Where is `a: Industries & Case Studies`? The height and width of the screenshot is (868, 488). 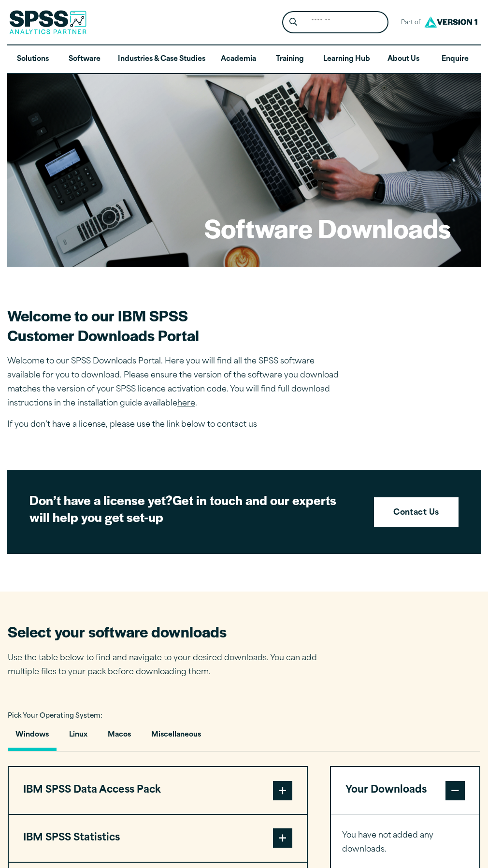 a: Industries & Case Studies is located at coordinates (161, 59).